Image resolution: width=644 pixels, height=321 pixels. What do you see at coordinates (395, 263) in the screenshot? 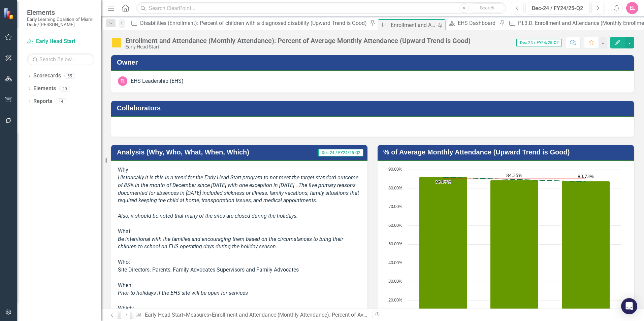
I see `text: 40.00%` at bounding box center [395, 263].